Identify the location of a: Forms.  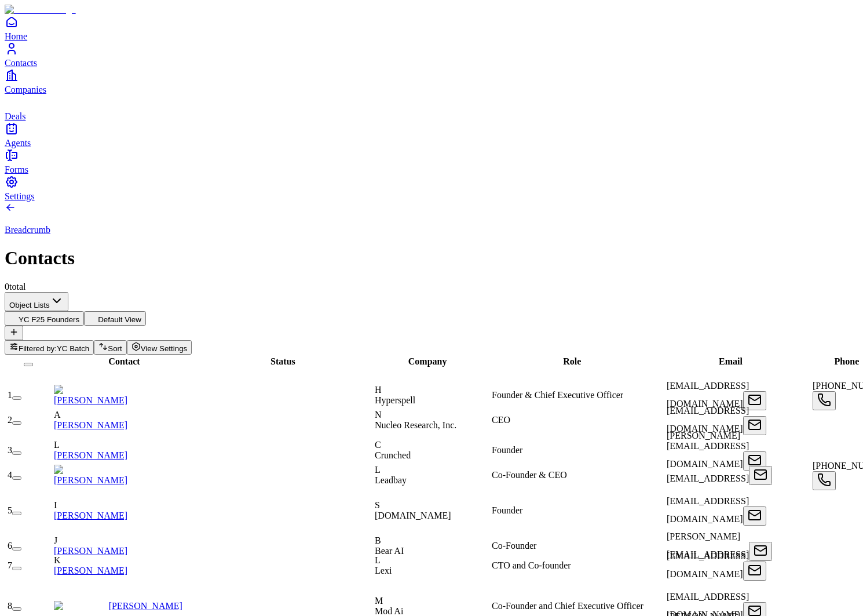
(432, 161).